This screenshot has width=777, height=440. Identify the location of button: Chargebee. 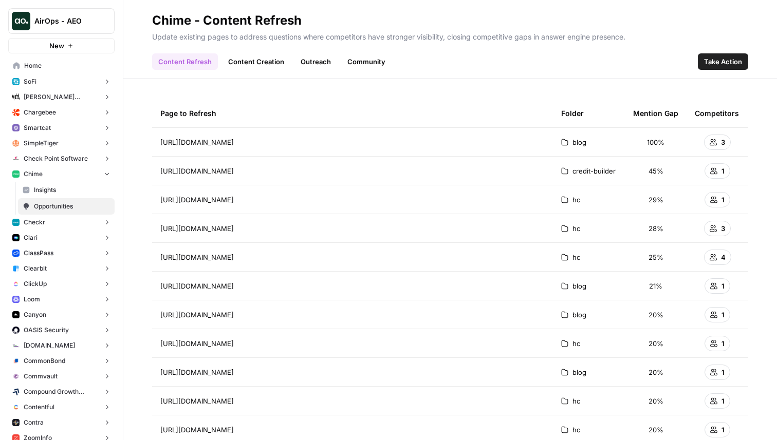
(61, 113).